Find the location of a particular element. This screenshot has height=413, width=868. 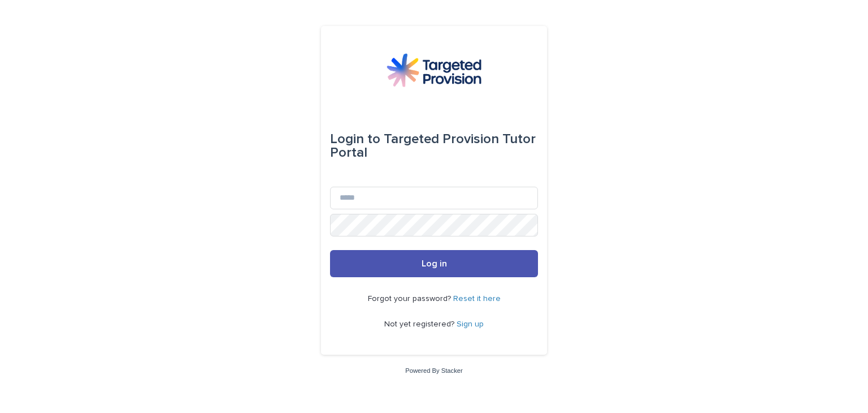

img: M5nRWzHhSzIhMunXDL62 is located at coordinates (434, 70).